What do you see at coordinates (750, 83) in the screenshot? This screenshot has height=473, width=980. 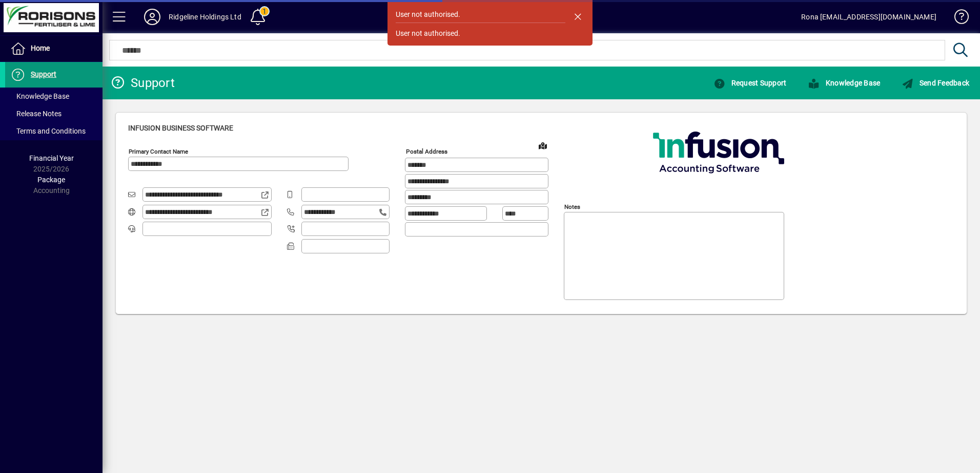 I see `span: Request Support` at bounding box center [750, 83].